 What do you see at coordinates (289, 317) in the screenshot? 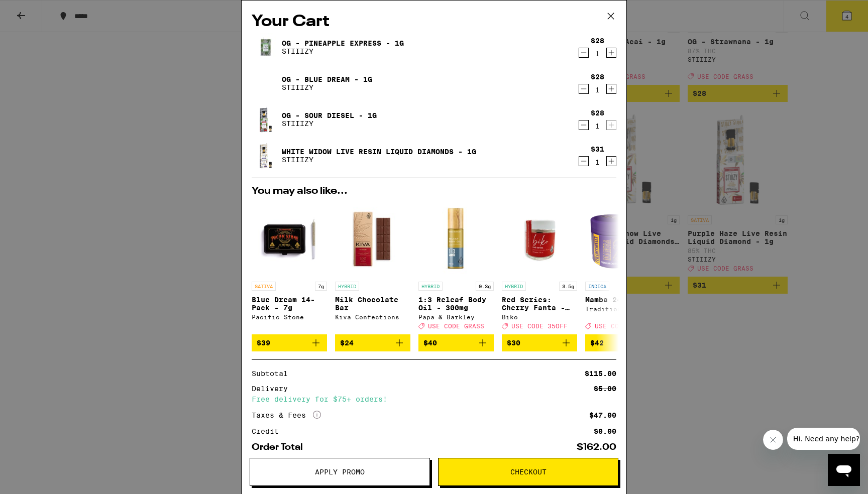
I see `div: Pacific Stone` at bounding box center [289, 317].